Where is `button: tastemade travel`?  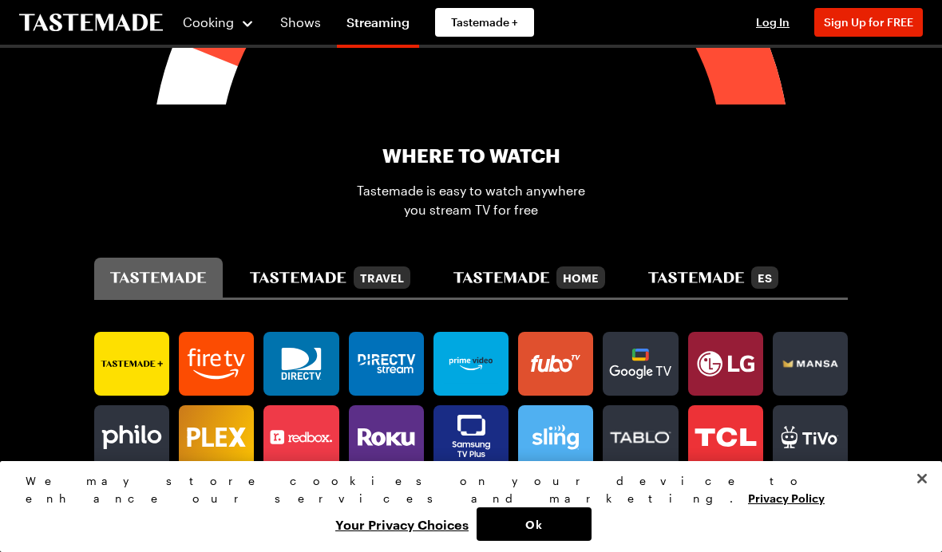
button: tastemade travel is located at coordinates (330, 278).